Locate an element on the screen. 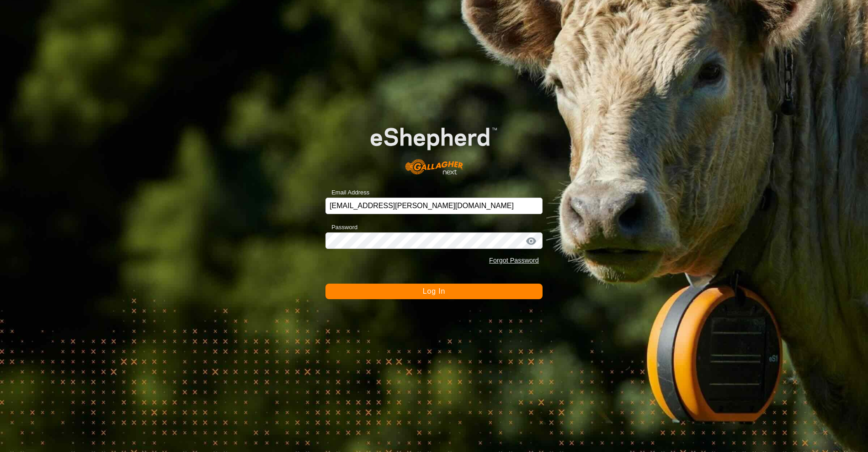 This screenshot has height=452, width=868. input: Email Address is located at coordinates (434, 206).